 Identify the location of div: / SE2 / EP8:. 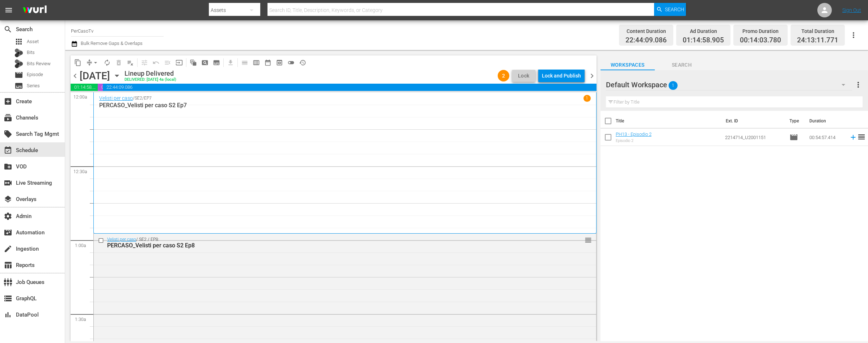
(331, 242).